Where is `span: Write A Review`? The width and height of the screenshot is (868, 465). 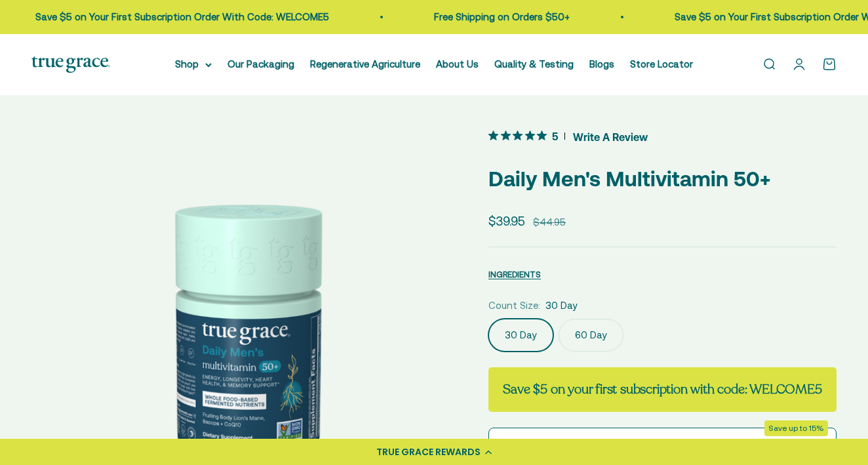
span: Write A Review is located at coordinates (611, 136).